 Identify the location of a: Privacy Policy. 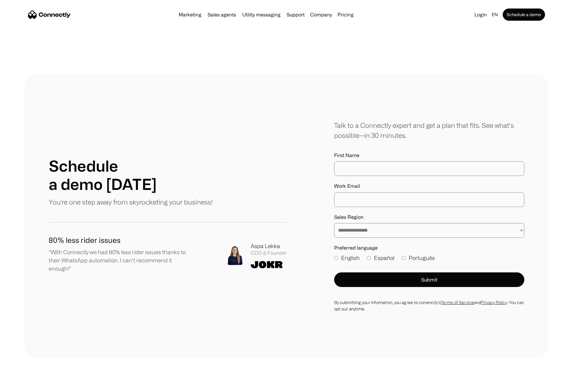
(494, 302).